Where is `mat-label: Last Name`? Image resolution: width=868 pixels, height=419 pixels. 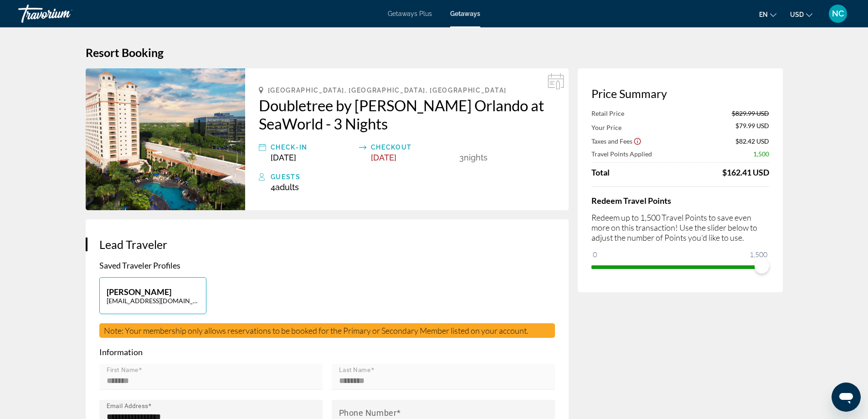
mat-label: Last Name is located at coordinates (355, 370).